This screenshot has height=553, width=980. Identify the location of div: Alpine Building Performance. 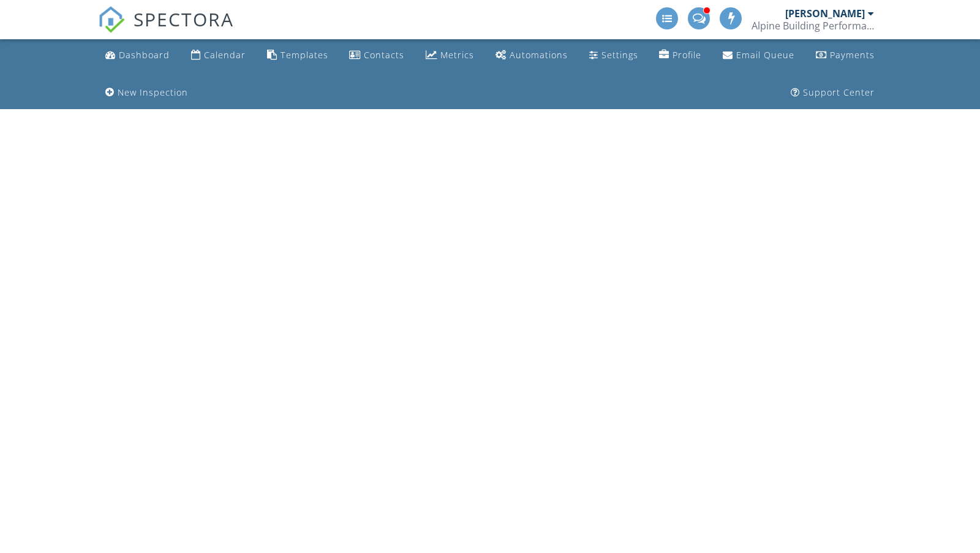
(812, 26).